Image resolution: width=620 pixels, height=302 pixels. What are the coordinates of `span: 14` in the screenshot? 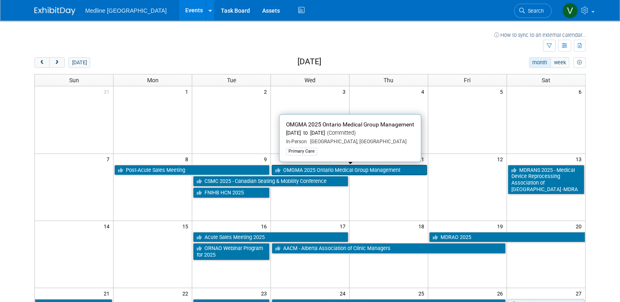 It's located at (108, 226).